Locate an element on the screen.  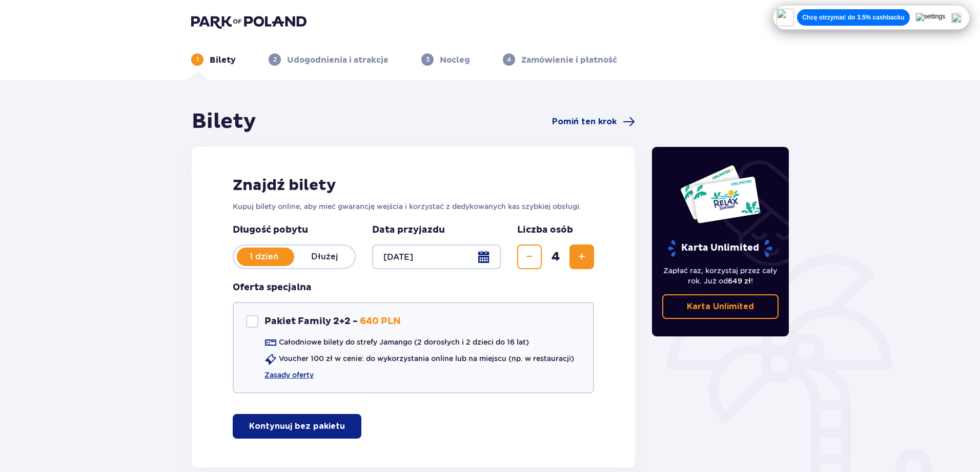
div: 2Udogodnienia i atrakcje is located at coordinates (329, 60).